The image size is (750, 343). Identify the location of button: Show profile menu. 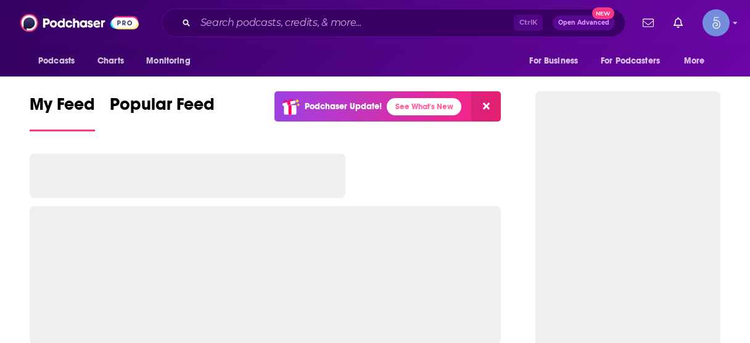
(716, 23).